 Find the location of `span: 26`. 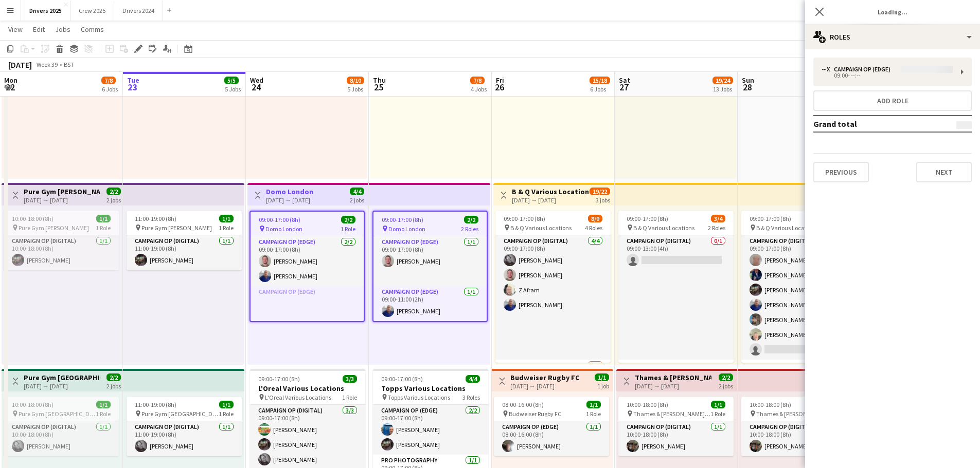

span: 26 is located at coordinates (499, 87).